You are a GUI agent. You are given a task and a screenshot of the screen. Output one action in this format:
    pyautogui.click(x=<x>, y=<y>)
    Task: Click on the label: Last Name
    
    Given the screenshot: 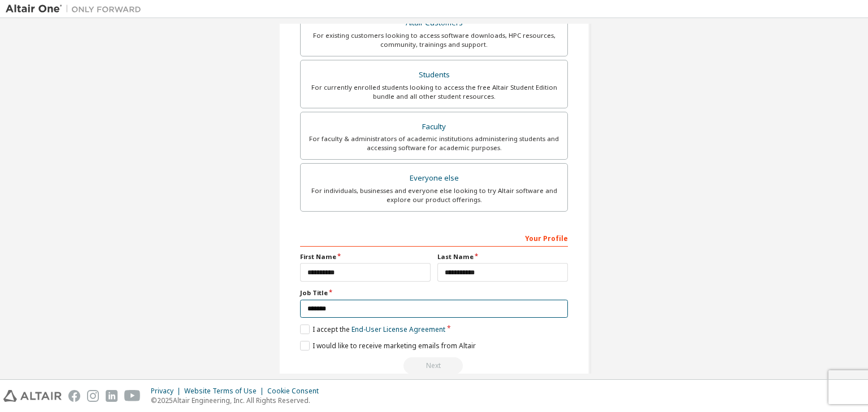 What is the action you would take?
    pyautogui.click(x=503, y=257)
    